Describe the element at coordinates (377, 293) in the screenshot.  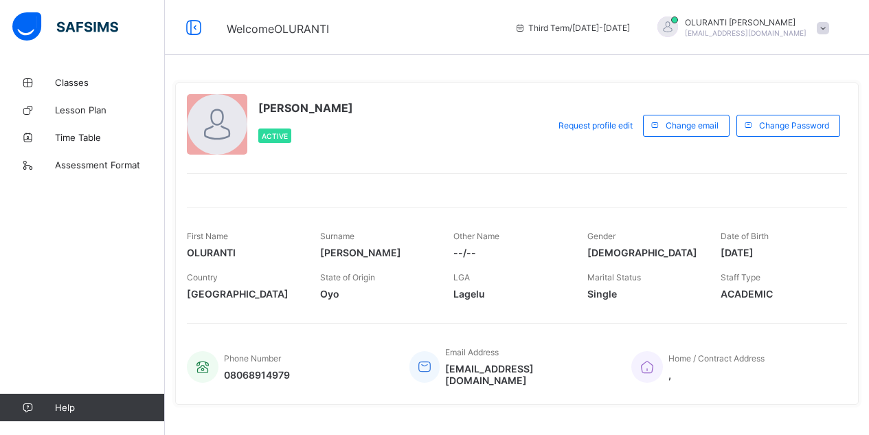
I see `span: Oyo` at that location.